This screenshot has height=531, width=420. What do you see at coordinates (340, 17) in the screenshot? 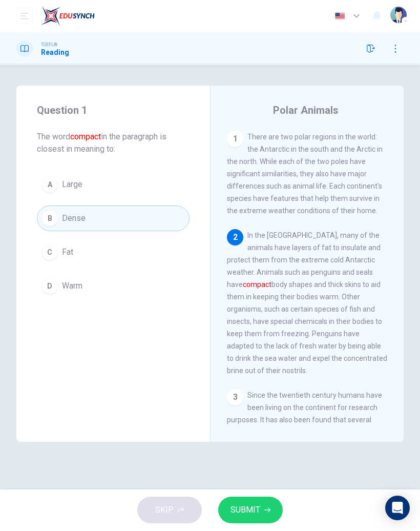
I see `img: en` at bounding box center [340, 17].